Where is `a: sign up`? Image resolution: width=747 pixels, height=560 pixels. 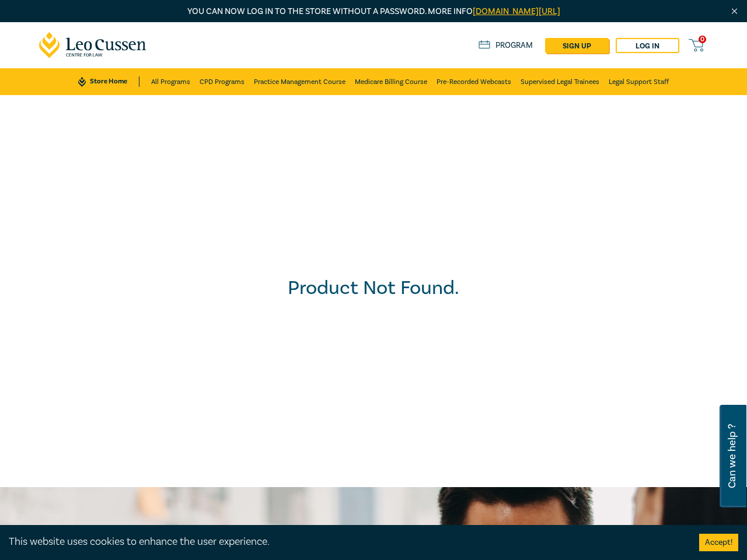
a: sign up is located at coordinates (577, 46).